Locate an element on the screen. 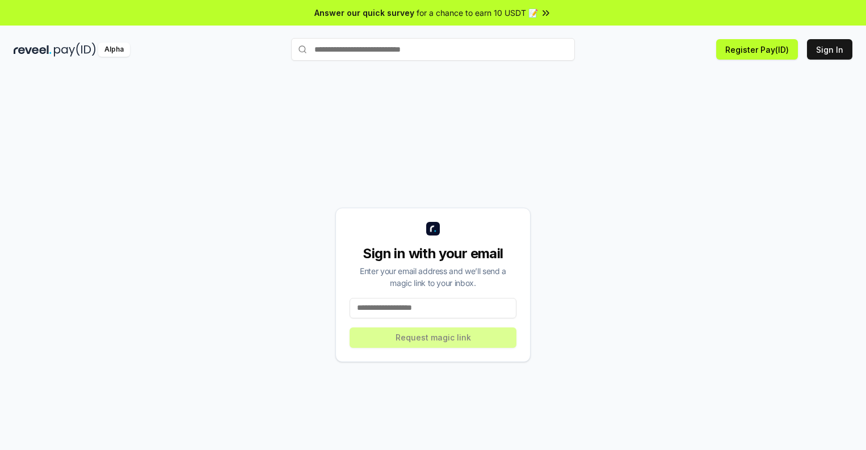 Image resolution: width=866 pixels, height=450 pixels. img: pay_id is located at coordinates (75, 49).